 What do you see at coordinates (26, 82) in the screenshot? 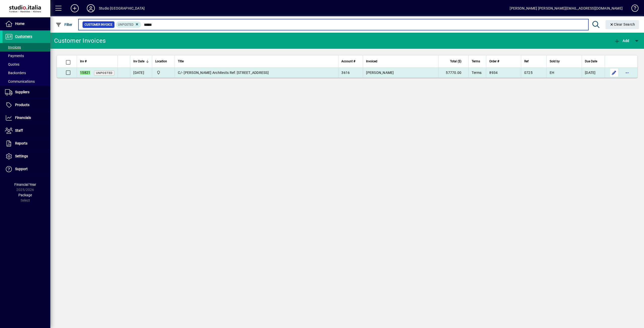
I see `a: Communications` at bounding box center [26, 82].